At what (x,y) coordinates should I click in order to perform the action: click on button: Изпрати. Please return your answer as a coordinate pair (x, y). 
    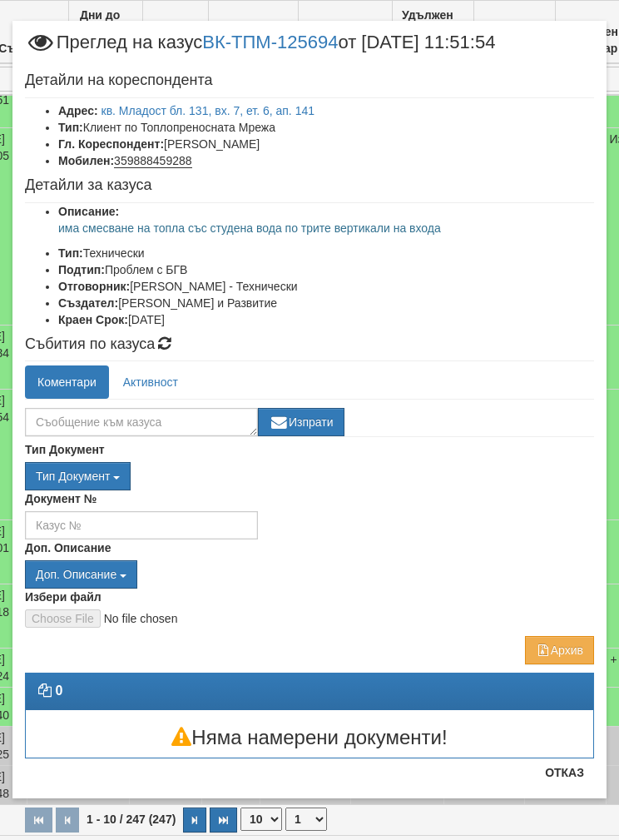
    Looking at the image, I should click on (301, 422).